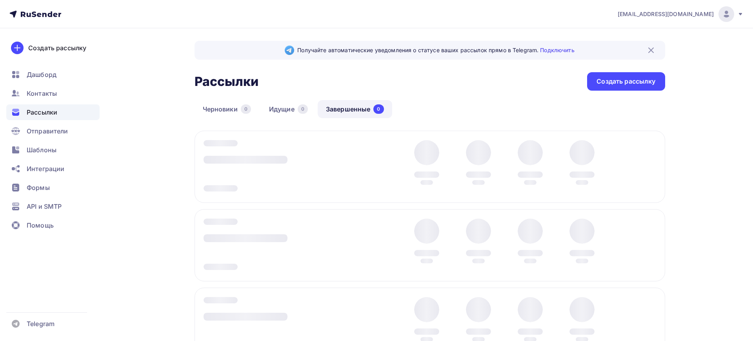 This screenshot has height=341, width=753. What do you see at coordinates (38, 188) in the screenshot?
I see `span: Формы` at bounding box center [38, 188].